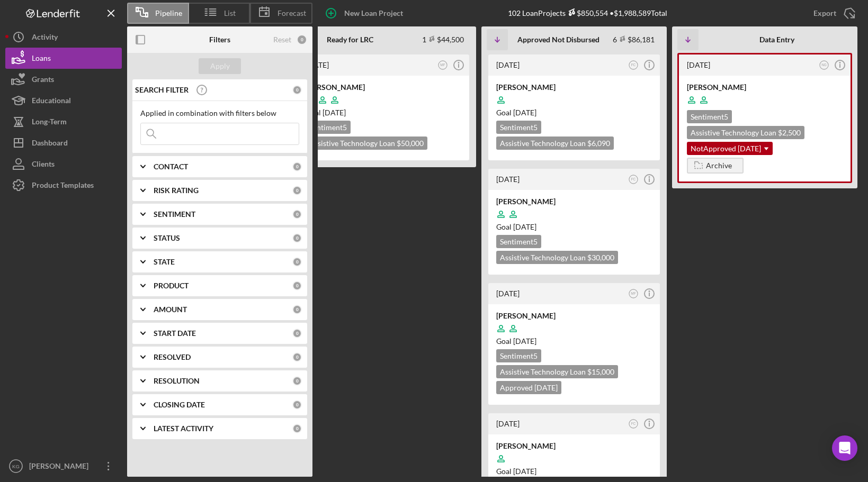 The height and width of the screenshot is (482, 868). What do you see at coordinates (171, 285) in the screenshot?
I see `b: PRODUCT` at bounding box center [171, 285].